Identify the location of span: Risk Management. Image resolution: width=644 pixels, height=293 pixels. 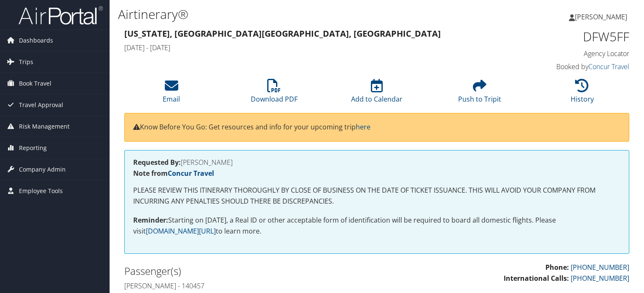
(44, 126).